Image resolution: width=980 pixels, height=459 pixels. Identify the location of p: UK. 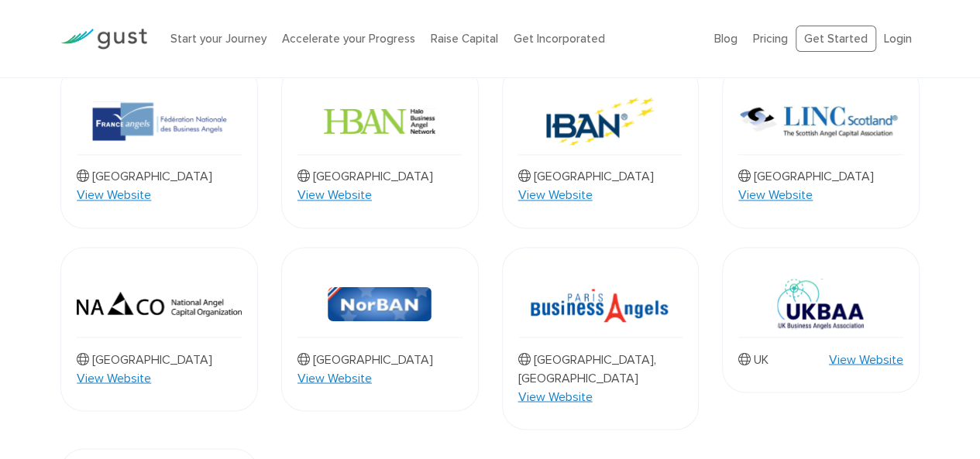
(753, 359).